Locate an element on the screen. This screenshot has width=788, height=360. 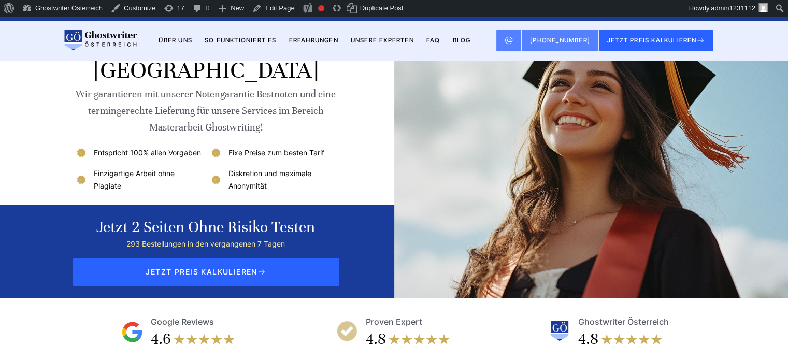
a: Erfahrungen is located at coordinates (314, 40).